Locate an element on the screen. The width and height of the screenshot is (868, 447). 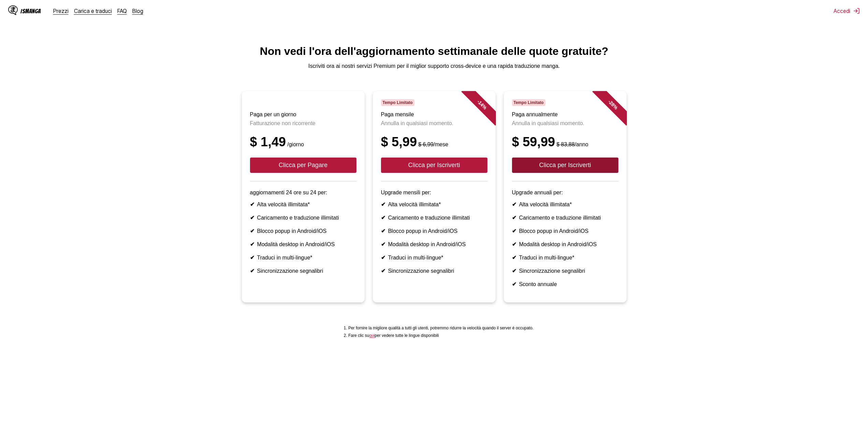
font: $ 5,99 is located at coordinates (399, 142).